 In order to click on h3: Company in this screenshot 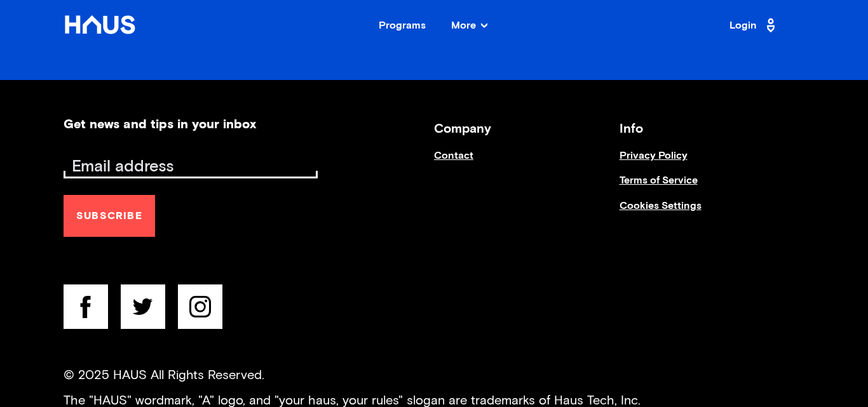, I will do `click(527, 129)`.